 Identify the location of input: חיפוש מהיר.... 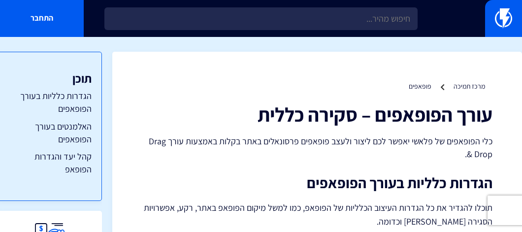
(261, 19).